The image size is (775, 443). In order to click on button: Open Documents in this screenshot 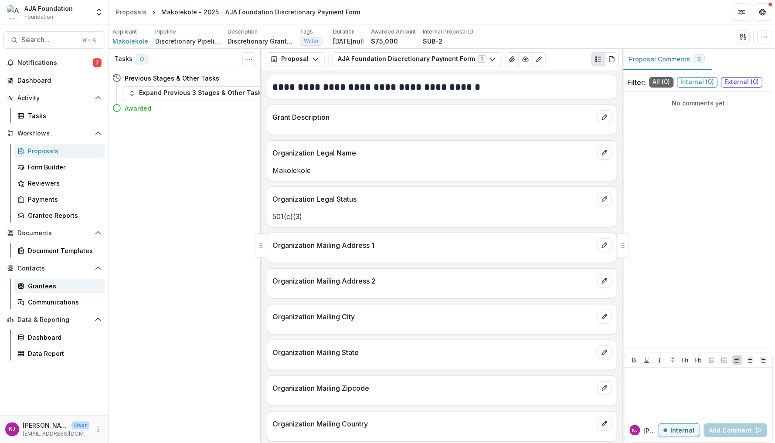, I will do `click(54, 233)`.